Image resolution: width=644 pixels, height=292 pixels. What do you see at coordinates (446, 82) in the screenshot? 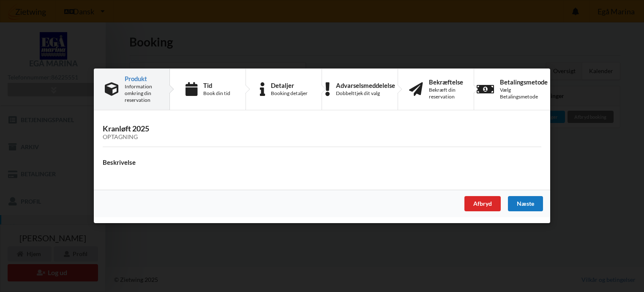
I see `div: Bekræftelse` at bounding box center [446, 82].